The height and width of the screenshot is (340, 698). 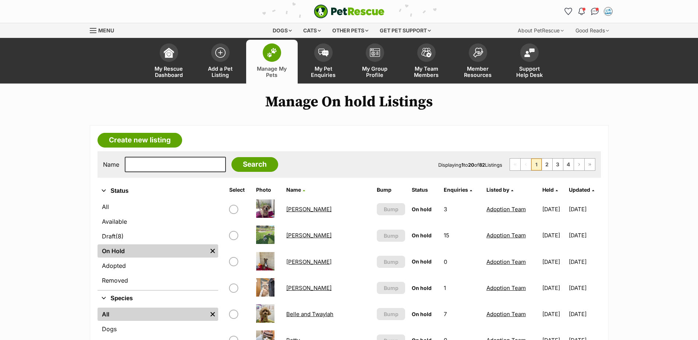 I want to click on a: Belle and Twaylah, so click(x=310, y=314).